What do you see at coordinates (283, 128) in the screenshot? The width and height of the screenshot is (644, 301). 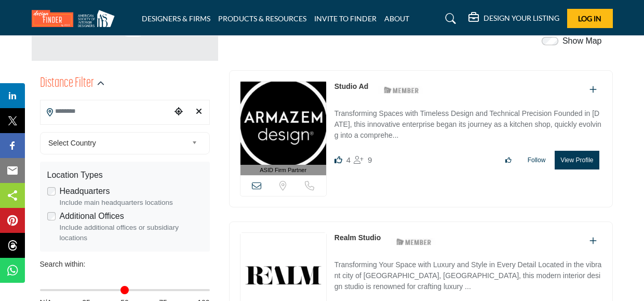 I see `a: ASID Firm Partner` at bounding box center [283, 128].